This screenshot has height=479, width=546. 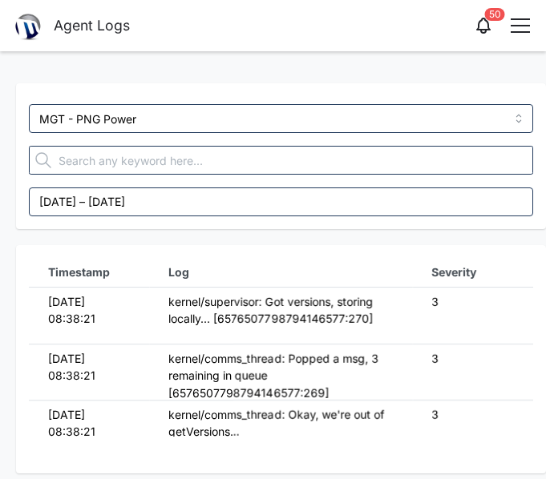 I want to click on th: Log, so click(x=281, y=273).